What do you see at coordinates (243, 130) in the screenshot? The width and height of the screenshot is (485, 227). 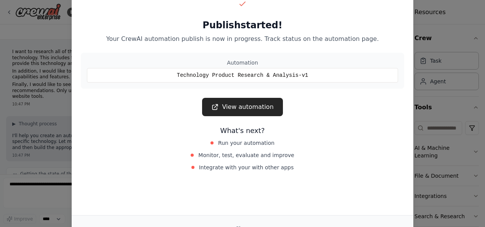 I see `h3: What's next?` at bounding box center [243, 130].